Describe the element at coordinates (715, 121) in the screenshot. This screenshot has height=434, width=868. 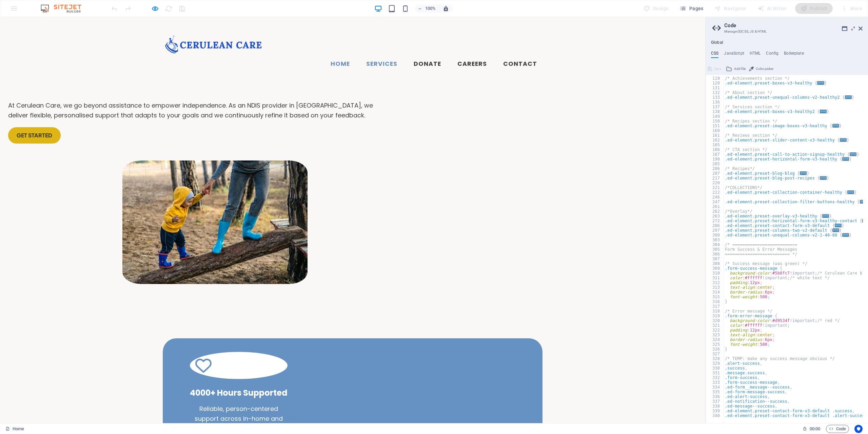
I see `div: 150` at that location.